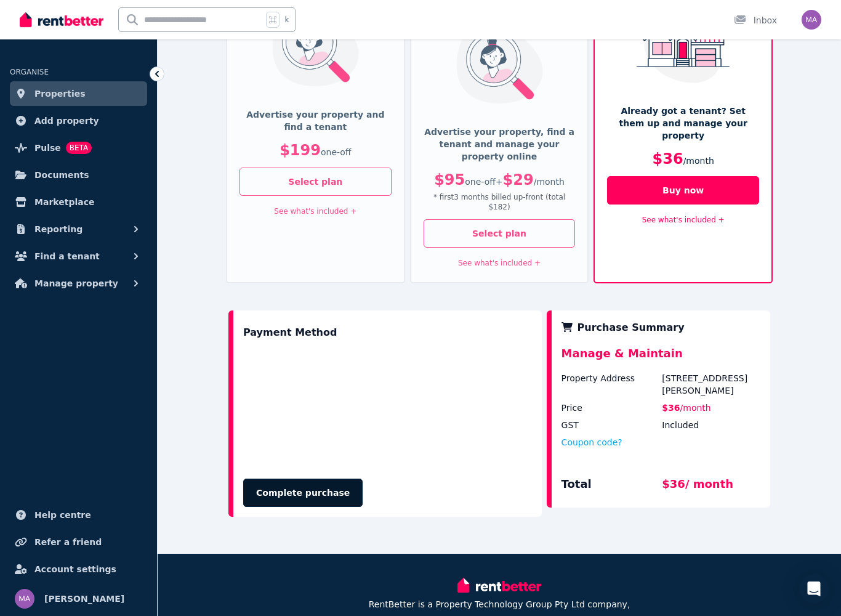 This screenshot has height=616, width=841. I want to click on button: Manage property, so click(78, 283).